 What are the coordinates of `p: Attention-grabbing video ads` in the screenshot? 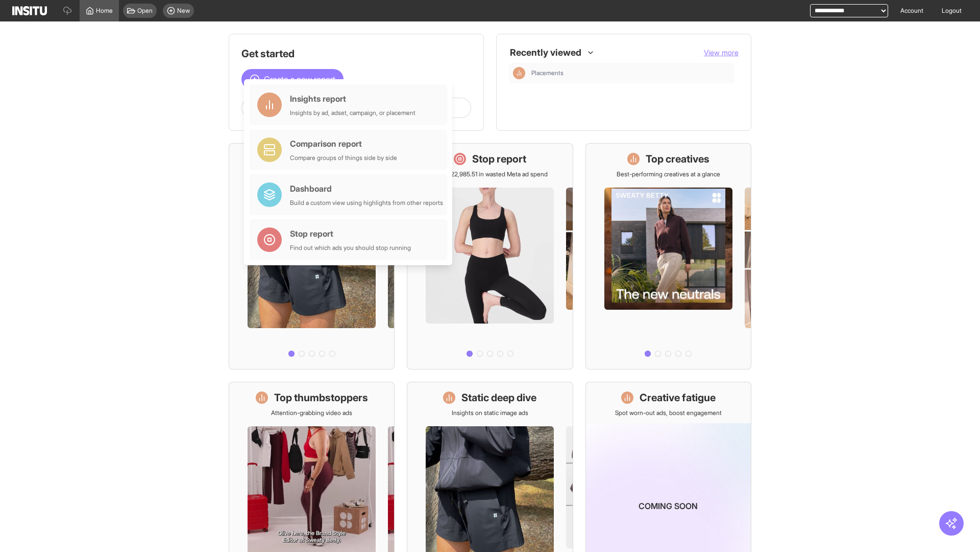 It's located at (311, 413).